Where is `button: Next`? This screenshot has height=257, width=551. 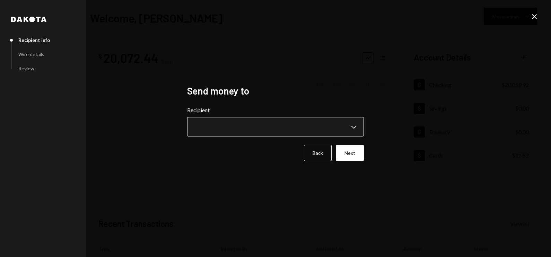 button: Next is located at coordinates (350, 153).